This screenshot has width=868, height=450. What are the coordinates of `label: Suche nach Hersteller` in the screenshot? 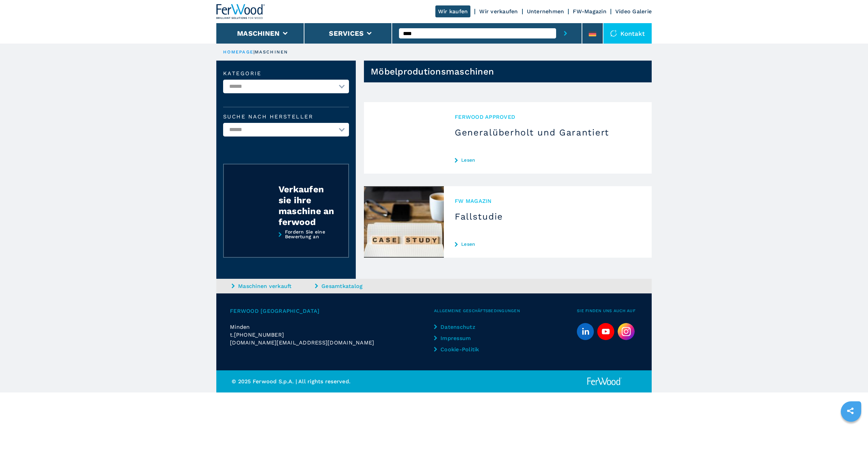 It's located at (286, 117).